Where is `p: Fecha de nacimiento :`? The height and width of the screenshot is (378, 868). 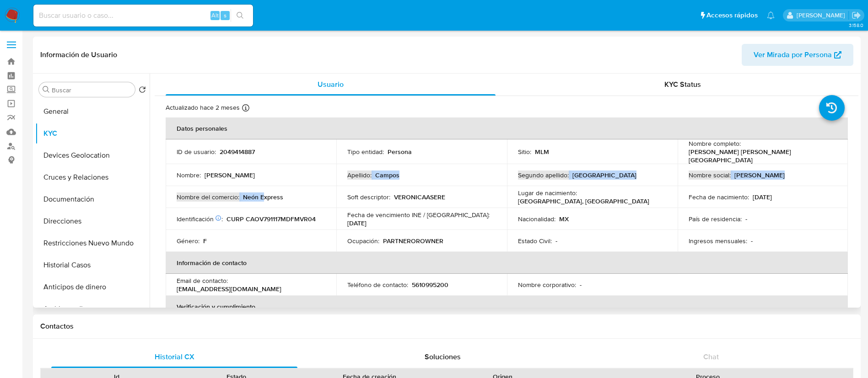
p: Fecha de nacimiento : is located at coordinates (719, 197).